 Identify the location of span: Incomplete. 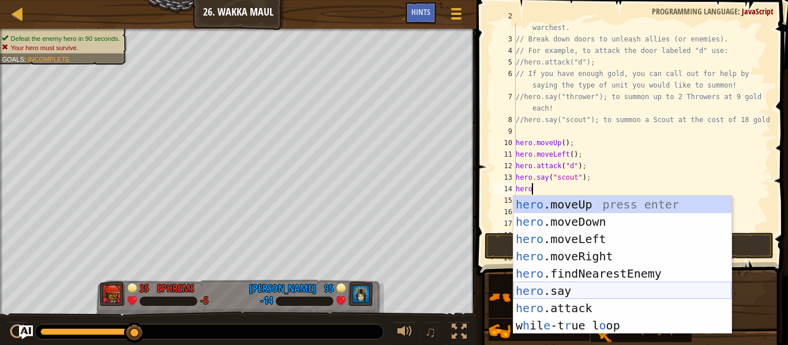
(48, 59).